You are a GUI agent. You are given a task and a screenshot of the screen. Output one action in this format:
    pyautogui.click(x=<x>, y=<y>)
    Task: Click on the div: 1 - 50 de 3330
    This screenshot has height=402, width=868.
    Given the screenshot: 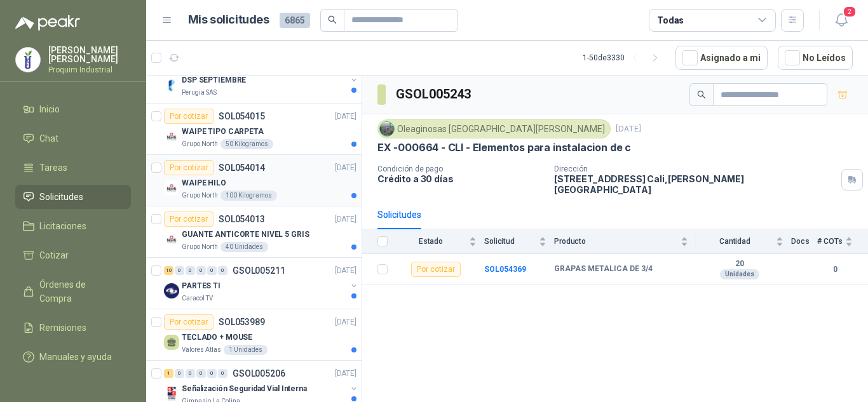 What is the action you would take?
    pyautogui.click(x=624, y=58)
    